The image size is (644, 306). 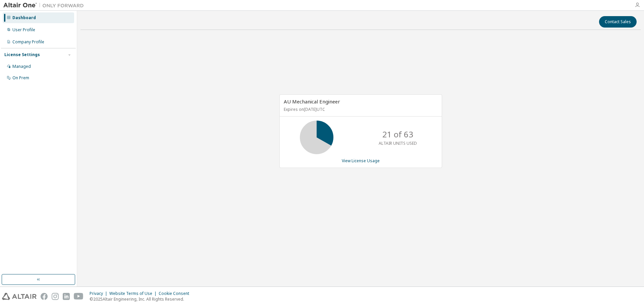 What do you see at coordinates (66, 296) in the screenshot?
I see `img: linkedin.svg` at bounding box center [66, 296].